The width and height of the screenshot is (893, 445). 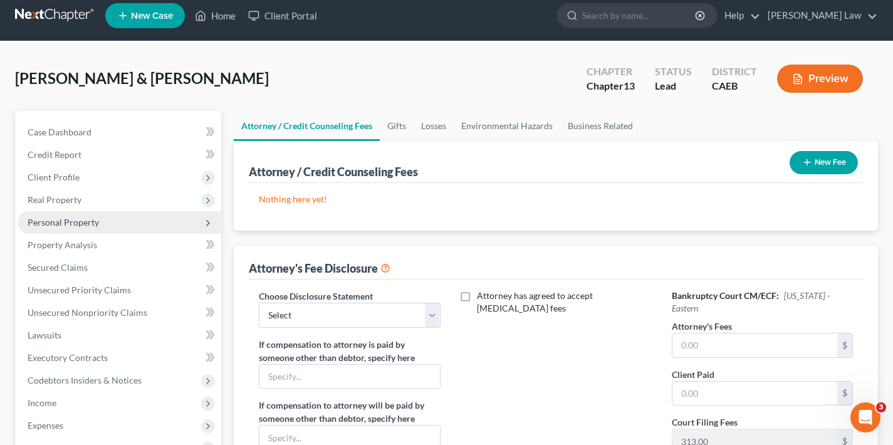 I want to click on a: Unsecured Nonpriority Claims, so click(x=119, y=313).